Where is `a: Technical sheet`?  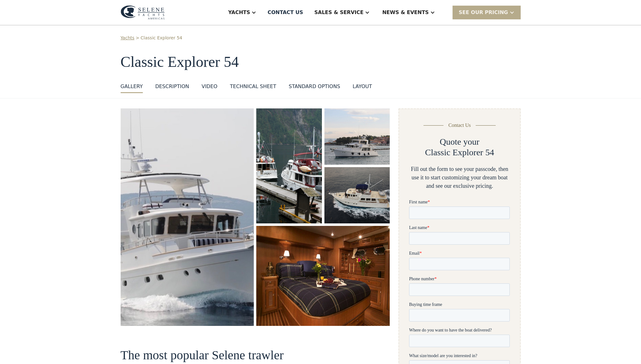
a: Technical sheet is located at coordinates (253, 88).